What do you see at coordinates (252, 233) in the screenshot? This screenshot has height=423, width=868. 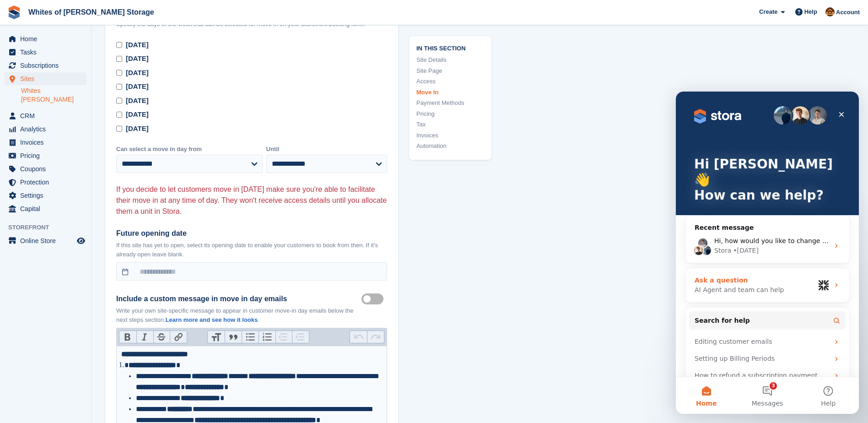 I see `label: Future opening date` at bounding box center [252, 233].